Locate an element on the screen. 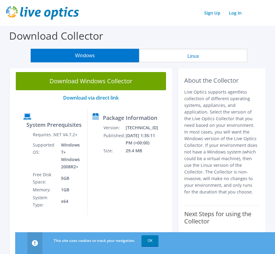 Image resolution: width=275 pixels, height=254 pixels. td: Free Disk Space: is located at coordinates (44, 179).